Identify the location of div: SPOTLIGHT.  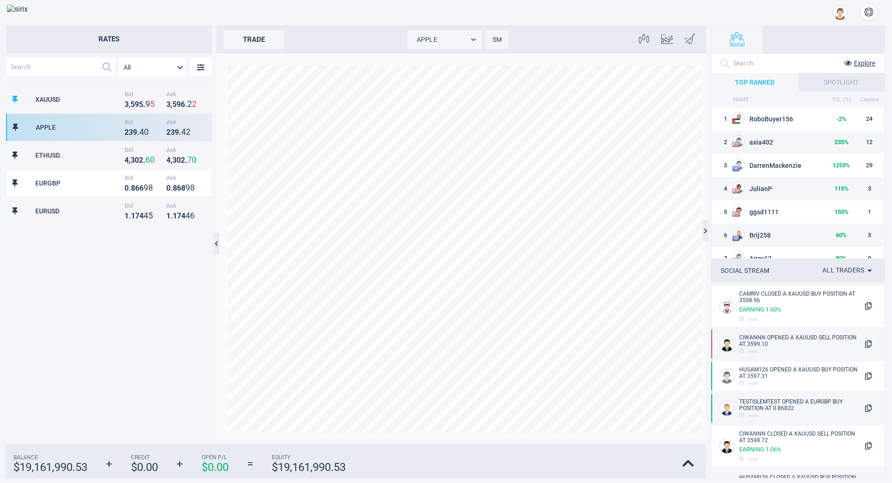
(841, 82).